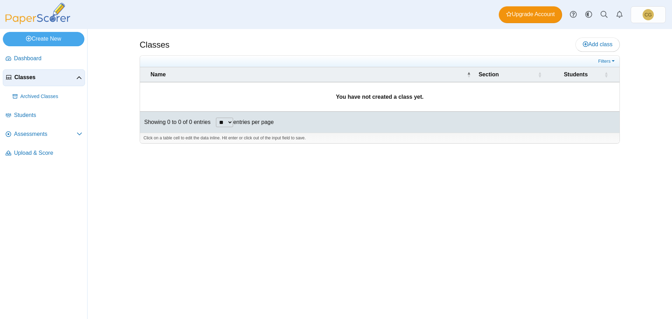  What do you see at coordinates (530, 14) in the screenshot?
I see `span: Upgrade Account` at bounding box center [530, 14].